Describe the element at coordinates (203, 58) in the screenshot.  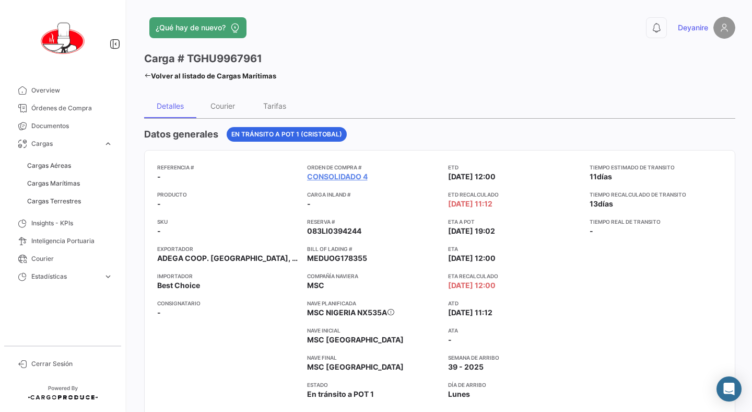
I see `h3: Carga # TGHU9967961` at that location.